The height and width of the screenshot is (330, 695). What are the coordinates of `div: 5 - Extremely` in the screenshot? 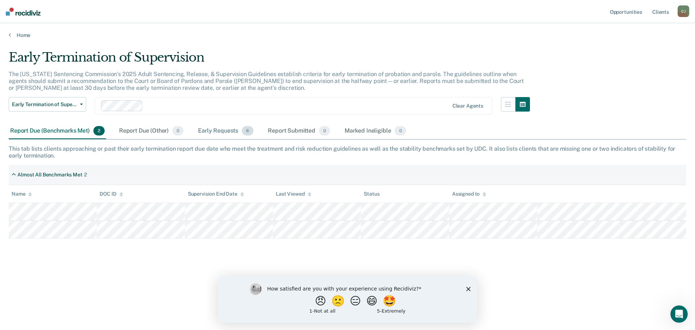 It's located at (193, 35).